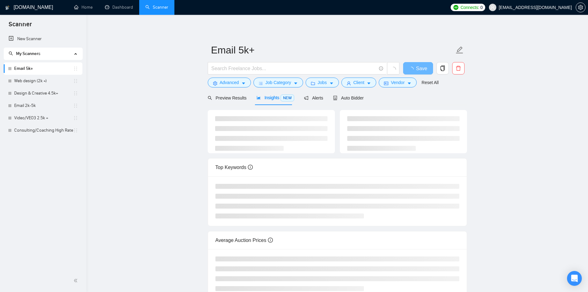 The height and width of the screenshot is (292, 588). Describe the element at coordinates (359, 82) in the screenshot. I see `button: userClientcaret-down` at that location.